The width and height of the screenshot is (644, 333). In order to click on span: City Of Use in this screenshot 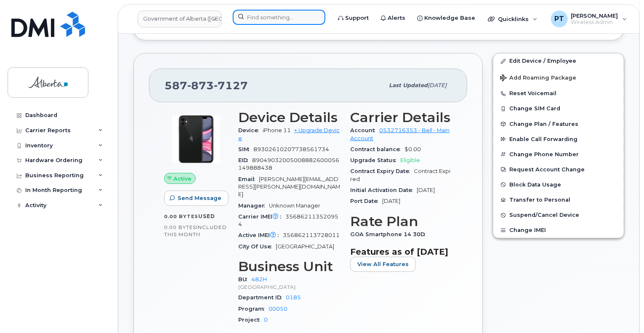, I will do `click(257, 246)`.